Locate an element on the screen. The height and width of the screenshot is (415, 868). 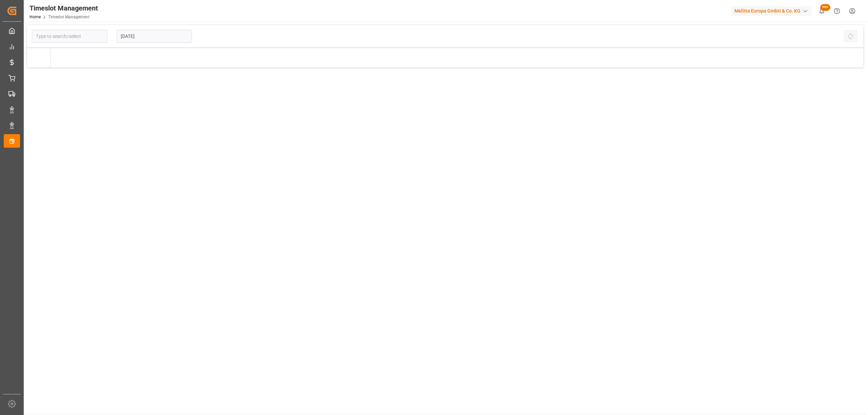
div: Melitta Europa GmbH & Co. KG is located at coordinates (772, 10).